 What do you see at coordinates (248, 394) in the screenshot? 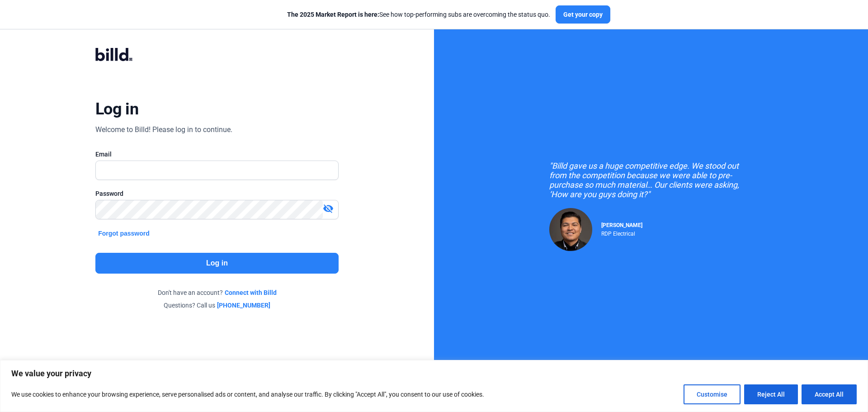
I see `p: We use cookies to enhance your browsing experience, serve personalised ads or content, and analys...` at bounding box center [248, 394].